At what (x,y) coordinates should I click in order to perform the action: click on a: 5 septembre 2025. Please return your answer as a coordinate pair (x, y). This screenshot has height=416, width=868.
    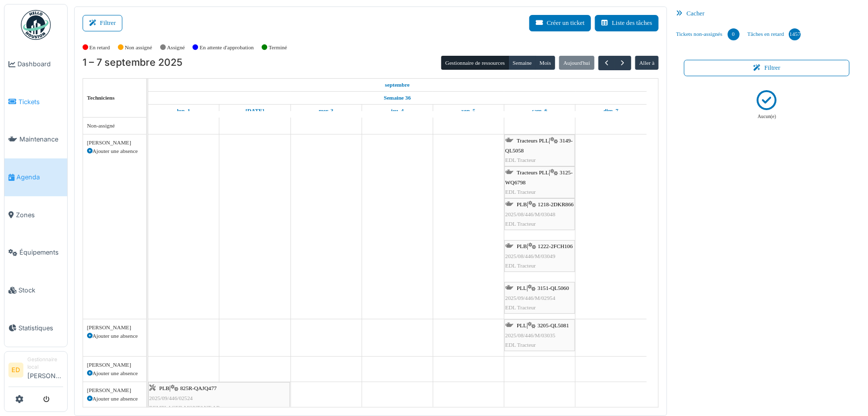
    Looking at the image, I should click on (469, 110).